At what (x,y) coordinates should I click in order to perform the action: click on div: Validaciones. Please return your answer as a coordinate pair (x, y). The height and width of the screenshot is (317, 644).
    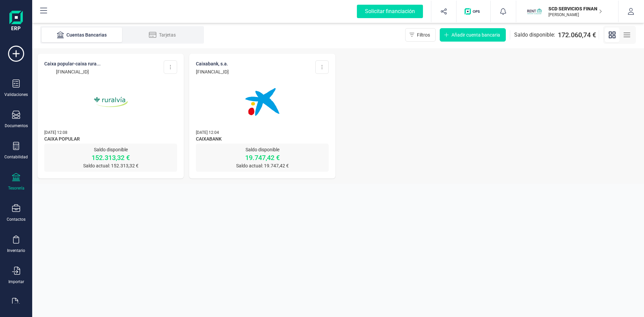
    Looking at the image, I should click on (16, 95).